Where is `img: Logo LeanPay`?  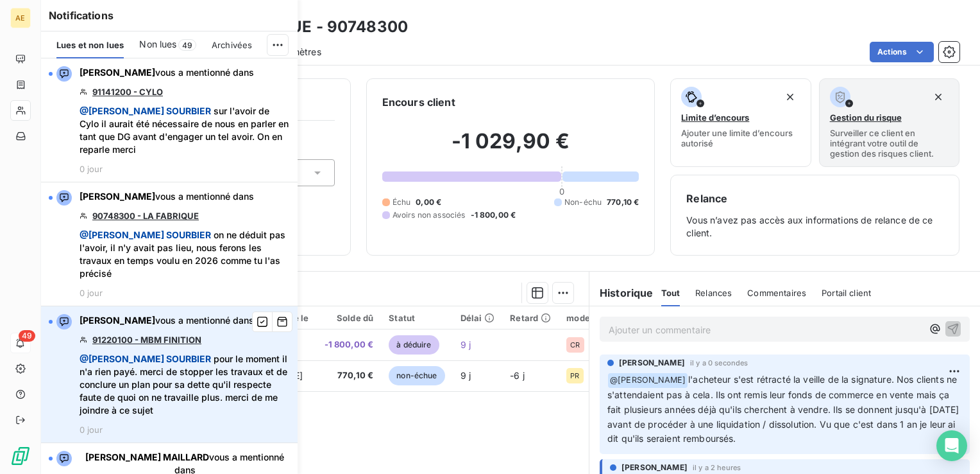
img: Logo LeanPay is located at coordinates (20, 456).